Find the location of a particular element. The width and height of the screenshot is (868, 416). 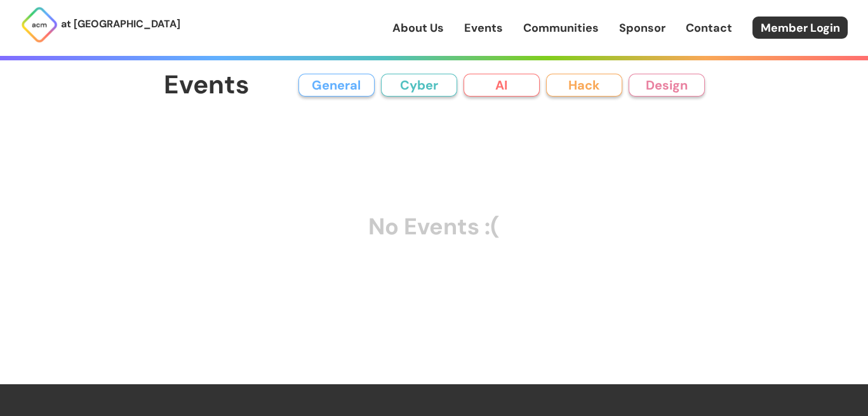

a: Events is located at coordinates (483, 28).